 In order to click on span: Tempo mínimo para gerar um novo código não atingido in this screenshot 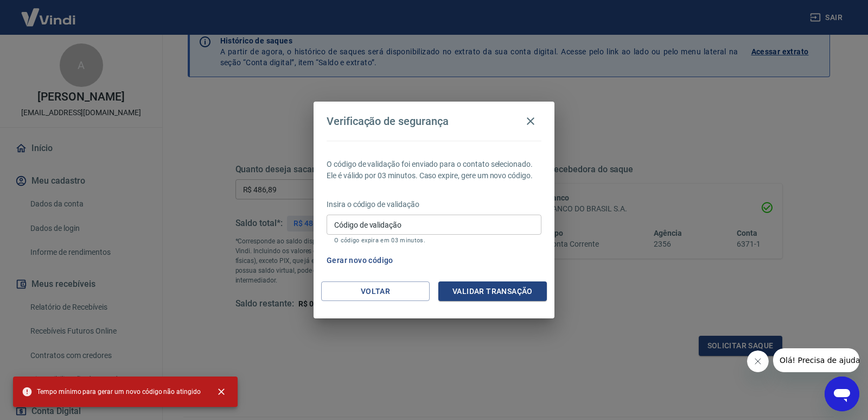, I will do `click(112, 392)`.